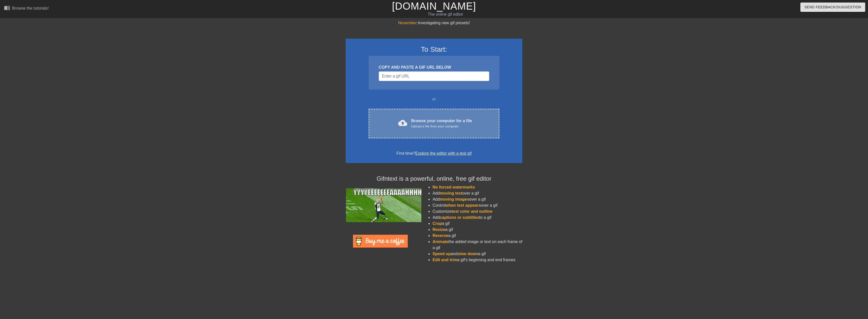 The width and height of the screenshot is (868, 319). I want to click on span: Send Feedback/Suggestion, so click(833, 7).